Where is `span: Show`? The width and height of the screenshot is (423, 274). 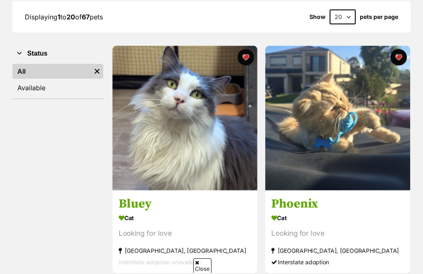 span: Show is located at coordinates (317, 17).